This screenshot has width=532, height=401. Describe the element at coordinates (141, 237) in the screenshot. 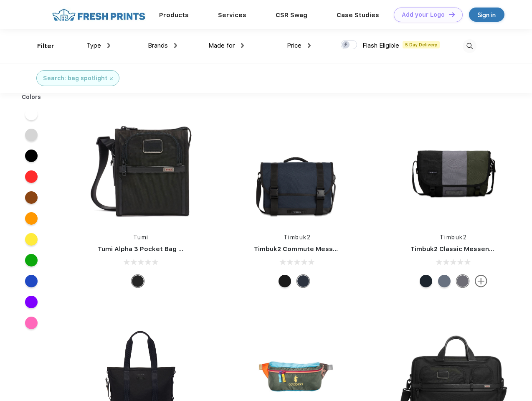

I see `a: Tumi` at that location.